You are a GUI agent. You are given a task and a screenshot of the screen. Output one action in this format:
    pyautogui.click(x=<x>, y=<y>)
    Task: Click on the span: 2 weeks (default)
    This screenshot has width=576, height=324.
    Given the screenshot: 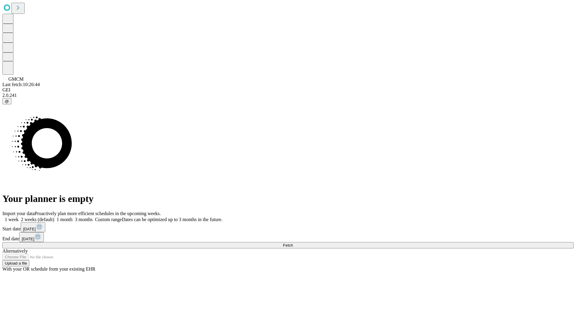 What is the action you would take?
    pyautogui.click(x=38, y=219)
    